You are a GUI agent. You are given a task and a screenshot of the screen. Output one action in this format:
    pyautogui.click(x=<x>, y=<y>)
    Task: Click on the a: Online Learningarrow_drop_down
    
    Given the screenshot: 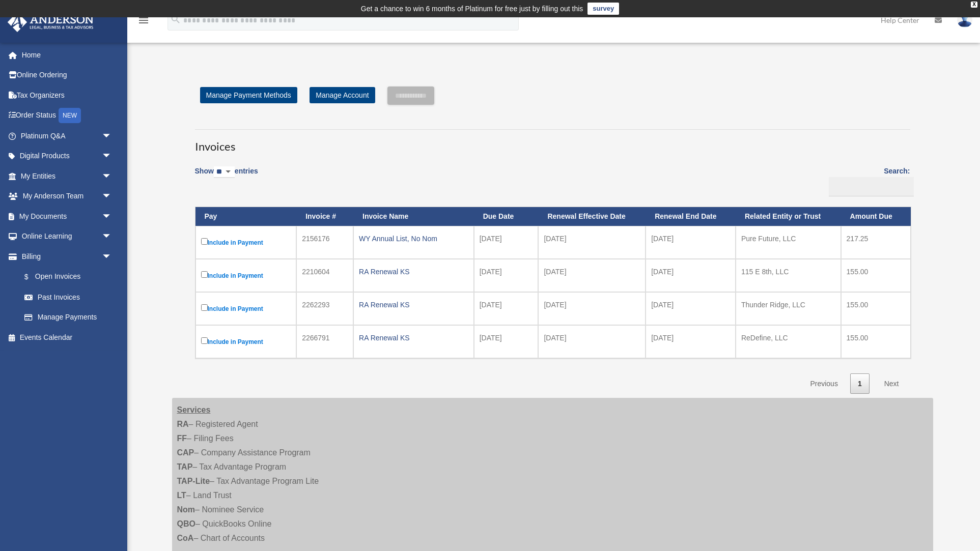 What is the action you would take?
    pyautogui.click(x=67, y=237)
    